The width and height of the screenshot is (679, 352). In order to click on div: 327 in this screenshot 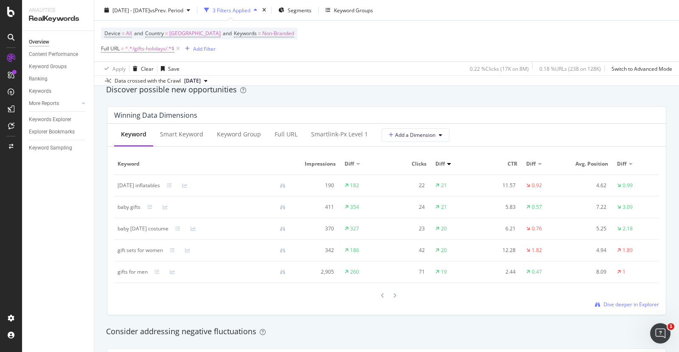, I will do `click(354, 229)`.